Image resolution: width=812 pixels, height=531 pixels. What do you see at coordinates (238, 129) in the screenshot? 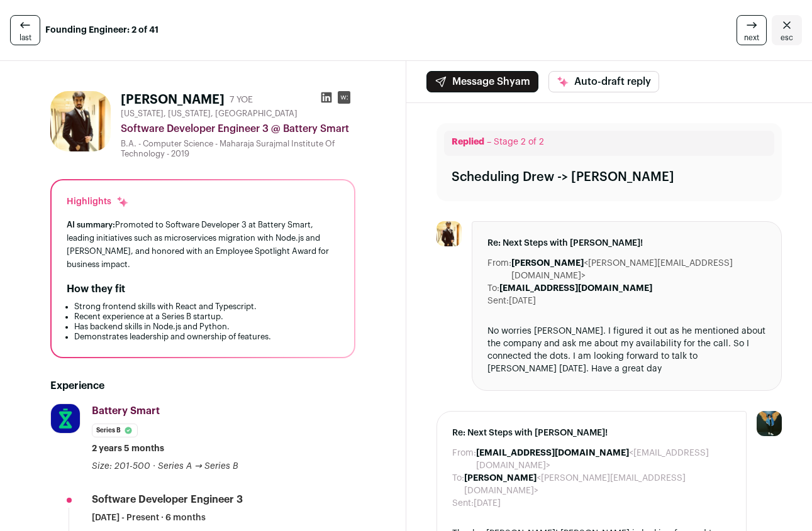
I see `div: Software Developer Engineer 3 @ Battery Smart` at bounding box center [238, 129].